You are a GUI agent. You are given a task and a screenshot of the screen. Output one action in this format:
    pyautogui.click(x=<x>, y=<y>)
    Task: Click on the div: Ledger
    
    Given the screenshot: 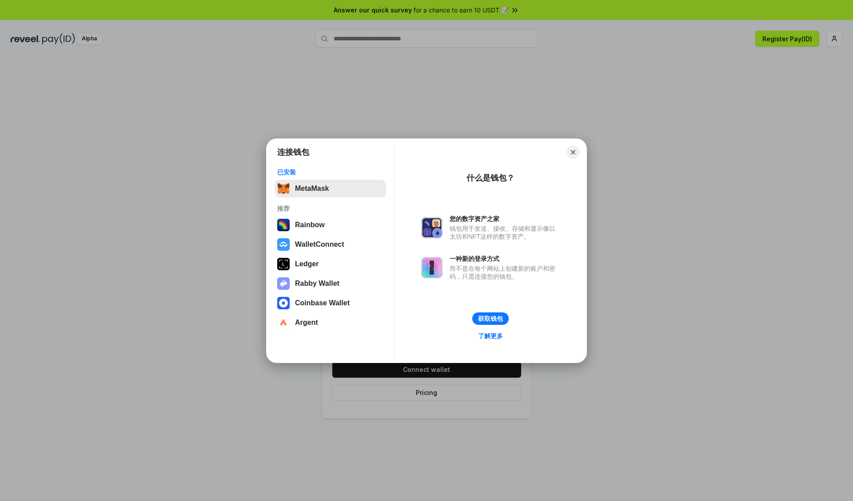 What is the action you would take?
    pyautogui.click(x=306, y=264)
    